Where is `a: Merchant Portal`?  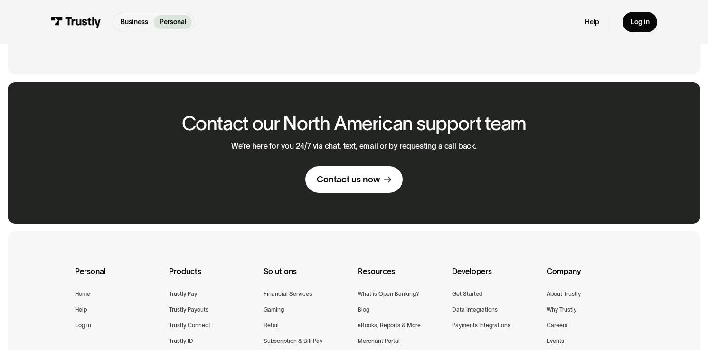 a: Merchant Portal is located at coordinates (378, 341).